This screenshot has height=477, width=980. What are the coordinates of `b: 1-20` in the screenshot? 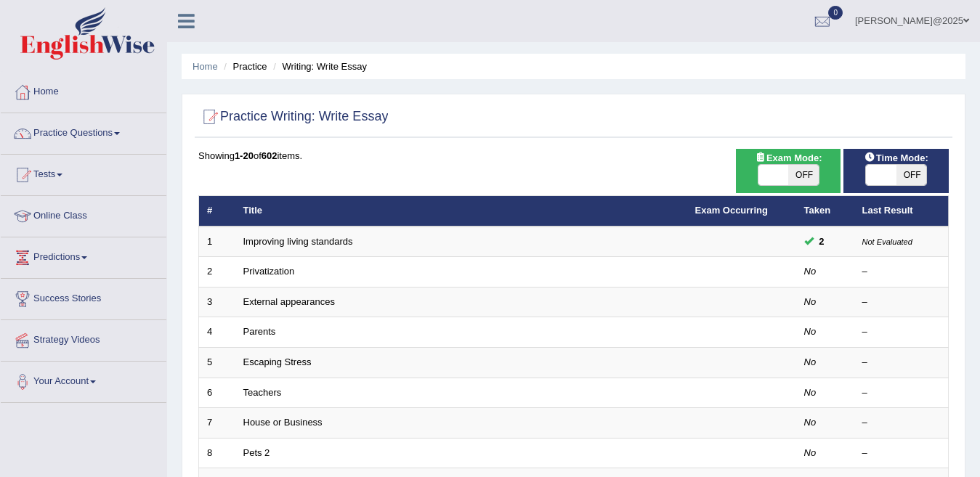 It's located at (244, 155).